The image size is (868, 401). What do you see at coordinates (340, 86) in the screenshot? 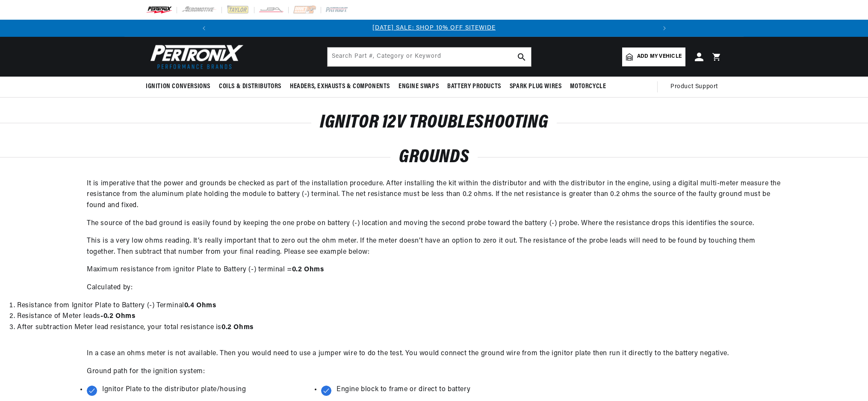
I see `span: Headers, Exhausts & Components` at bounding box center [340, 86].